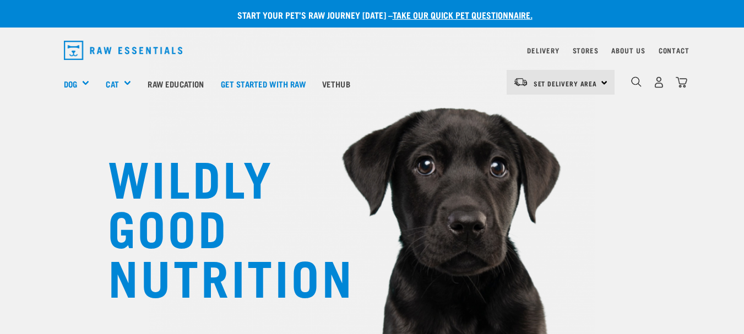 The image size is (744, 334). What do you see at coordinates (71, 84) in the screenshot?
I see `a: Dog` at bounding box center [71, 84].